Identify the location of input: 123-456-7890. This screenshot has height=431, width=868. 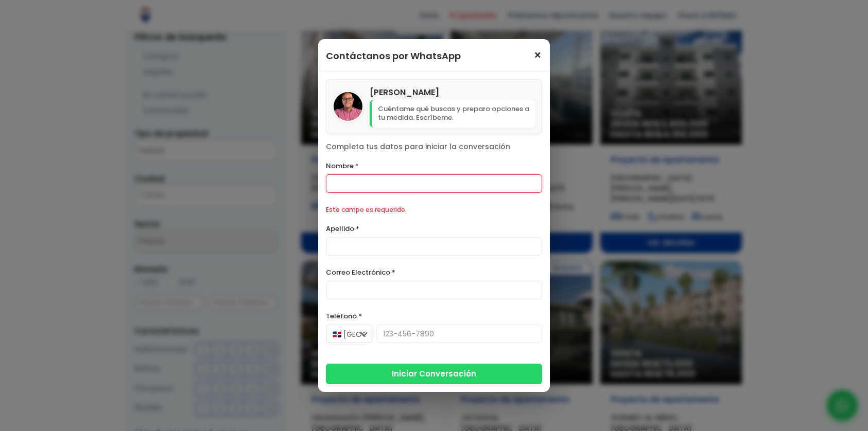
(459, 334).